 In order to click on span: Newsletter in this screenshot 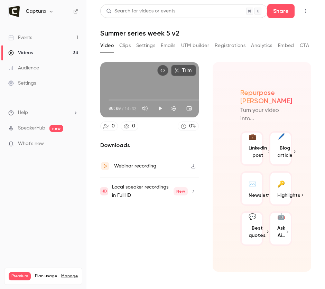, I will do `click(262, 195)`.